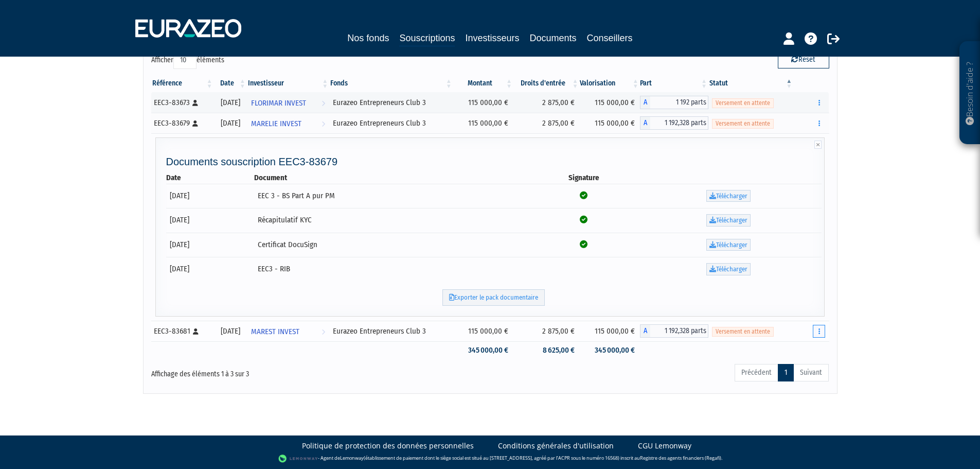  I want to click on span: MAREST INVEST, so click(275, 331).